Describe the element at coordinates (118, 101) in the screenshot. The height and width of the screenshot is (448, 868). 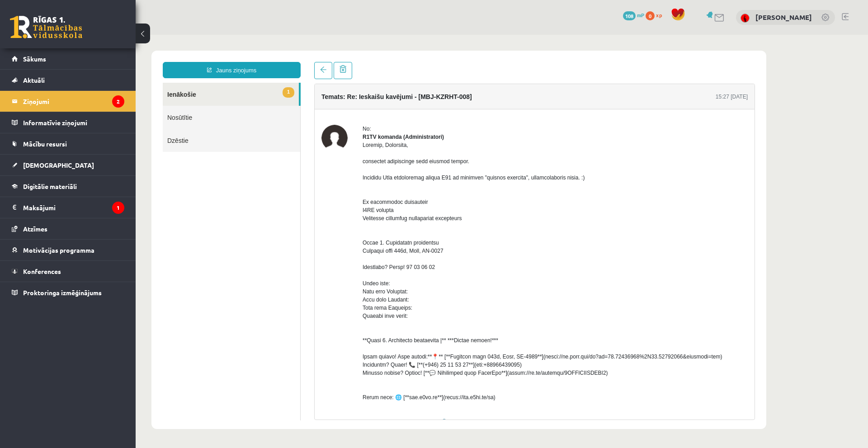
I see `i: 2` at that location.